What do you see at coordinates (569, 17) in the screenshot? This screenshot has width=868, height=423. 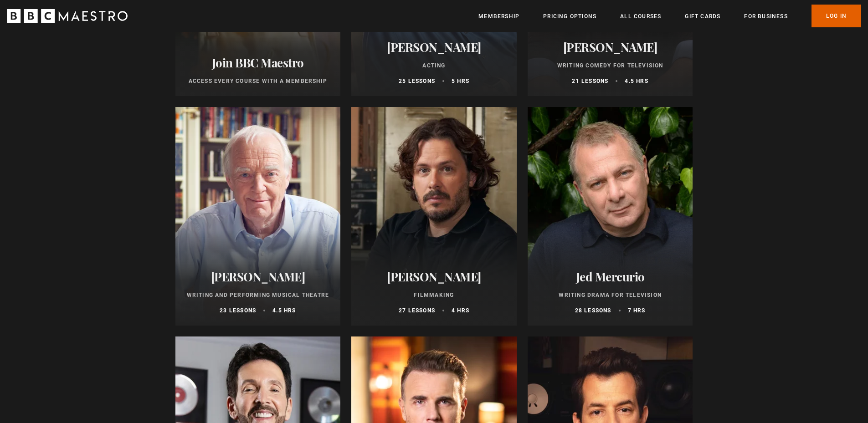 I see `a: Pricing Options` at bounding box center [569, 17].